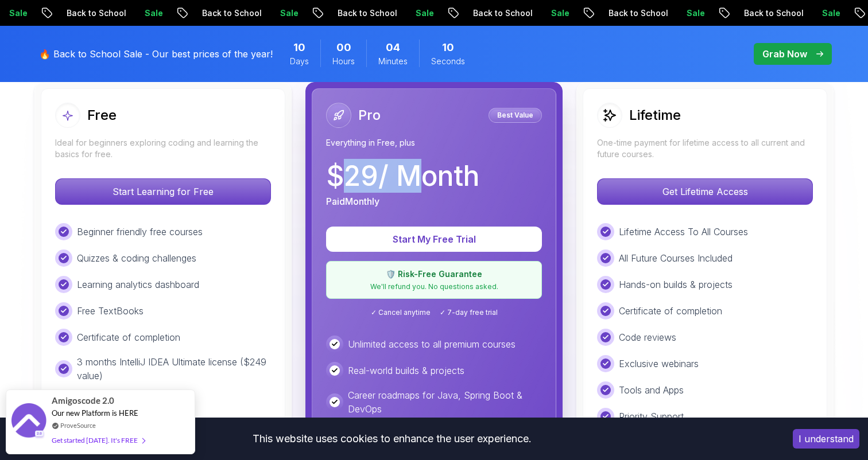 The image size is (868, 460). Describe the element at coordinates (469, 313) in the screenshot. I see `span: ✓ 7-day free trial` at that location.